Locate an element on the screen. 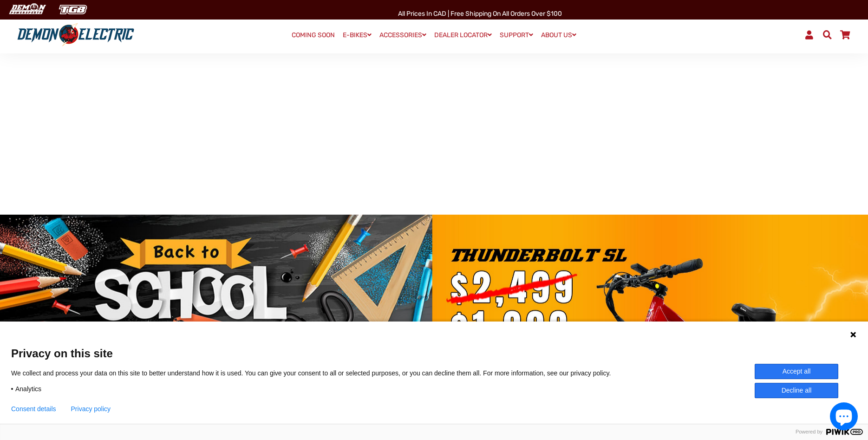  button: Accept all is located at coordinates (797, 371).